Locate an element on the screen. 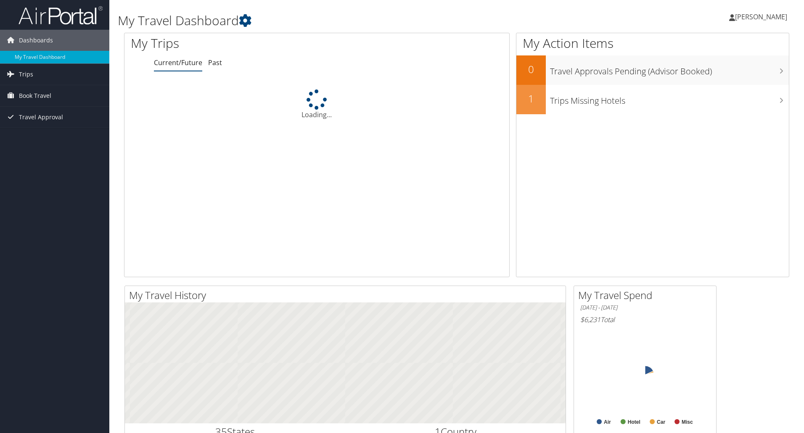 This screenshot has width=804, height=433. h1: My Travel Dashboard is located at coordinates (343, 21).